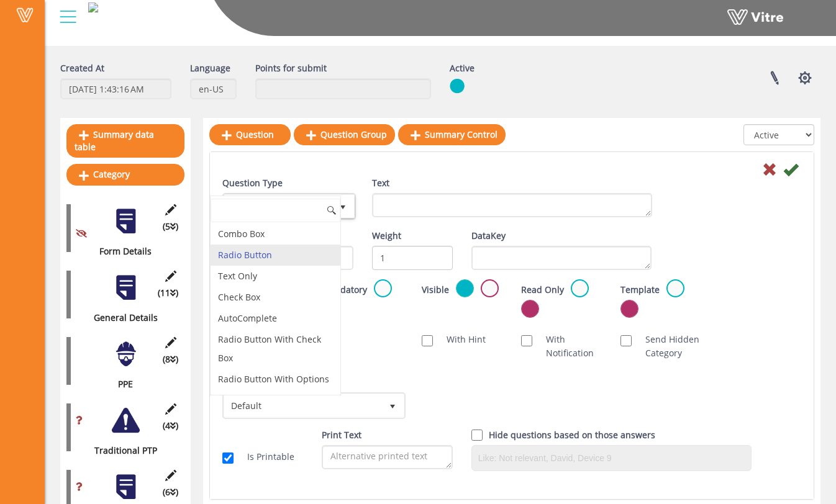 The height and width of the screenshot is (504, 836). What do you see at coordinates (275, 379) in the screenshot?
I see `li: Radio Button With Options` at bounding box center [275, 379].